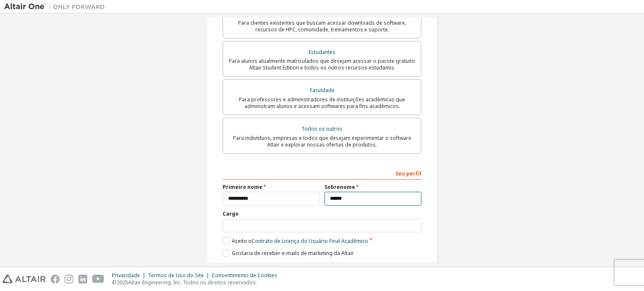  What do you see at coordinates (192, 282) in the screenshot?
I see `font: Altair Engineering, Inc. Todos os direitos reservados.` at bounding box center [192, 282].